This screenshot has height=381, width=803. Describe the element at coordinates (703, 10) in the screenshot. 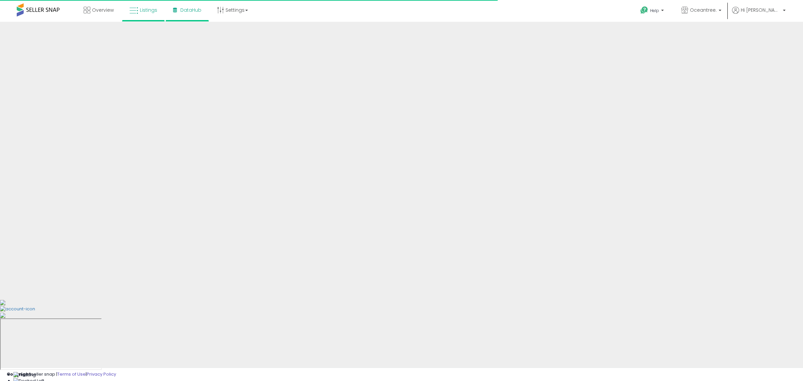

I see `span: Oceantree.` at that location.